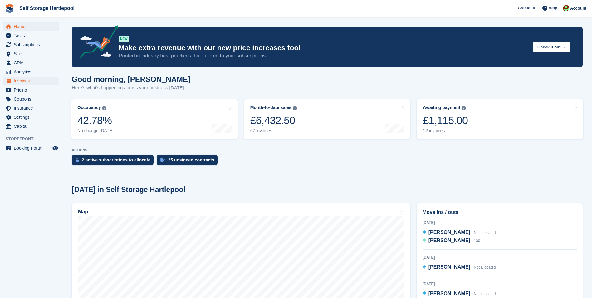 The height and width of the screenshot is (298, 592). What do you see at coordinates (328, 119) in the screenshot?
I see `a: Month-to-date sales £6,432.50 67 invoices` at bounding box center [328, 119].